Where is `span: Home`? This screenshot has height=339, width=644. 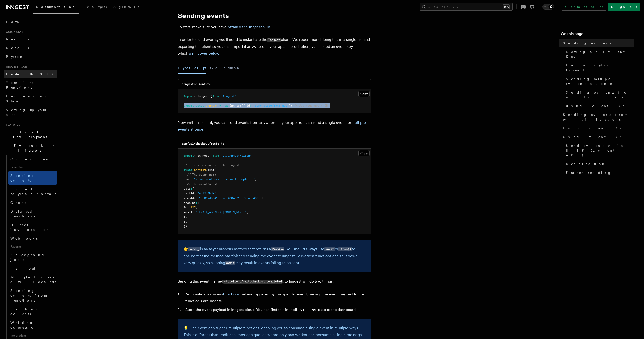
span: Home is located at coordinates (12, 22).